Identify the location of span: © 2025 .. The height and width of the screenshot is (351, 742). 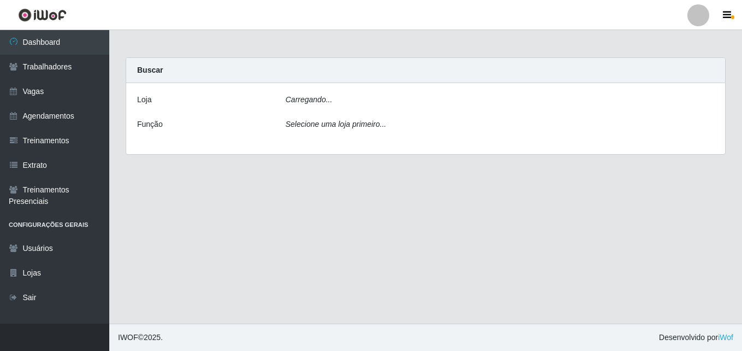
(140, 337).